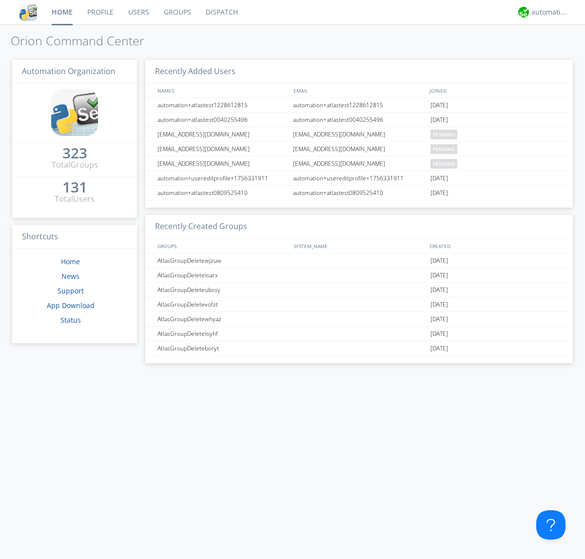 The width and height of the screenshot is (585, 559). What do you see at coordinates (70, 276) in the screenshot?
I see `a: News` at bounding box center [70, 276].